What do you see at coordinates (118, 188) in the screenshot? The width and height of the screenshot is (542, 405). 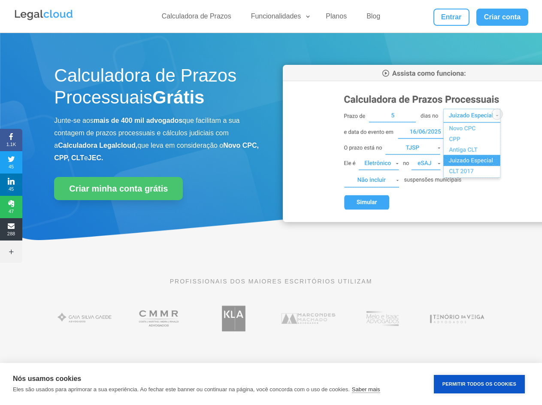 I see `a: Criar minha conta grátis` at bounding box center [118, 188].